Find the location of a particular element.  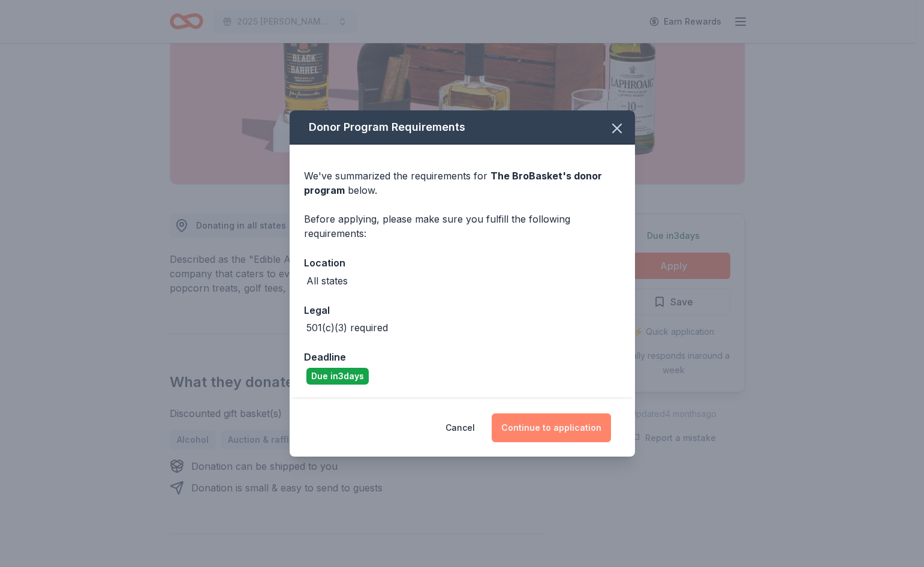

button: Cancel is located at coordinates (460, 428).